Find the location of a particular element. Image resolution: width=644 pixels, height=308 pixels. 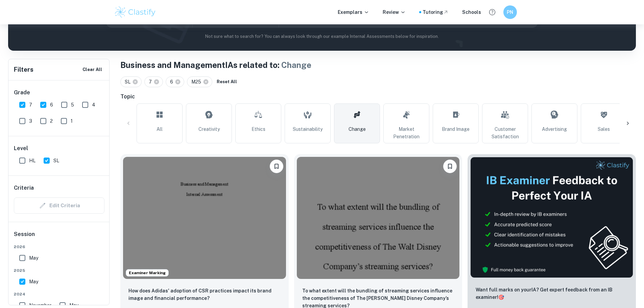

button: Help and Feedback is located at coordinates (492, 12).